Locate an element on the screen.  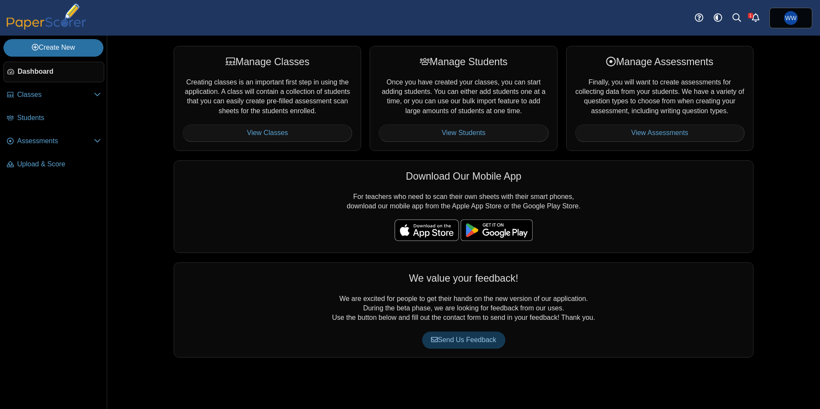
div: Creating classes is an important first step in using the application. A class will contain a coll... is located at coordinates (267, 98).